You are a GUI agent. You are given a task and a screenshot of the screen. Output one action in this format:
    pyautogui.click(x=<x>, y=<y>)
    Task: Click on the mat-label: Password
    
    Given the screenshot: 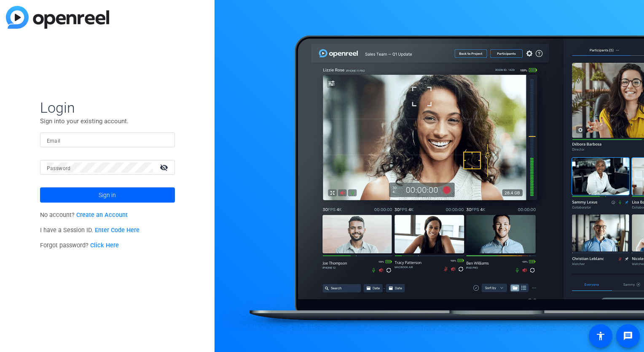 What is the action you would take?
    pyautogui.click(x=59, y=168)
    